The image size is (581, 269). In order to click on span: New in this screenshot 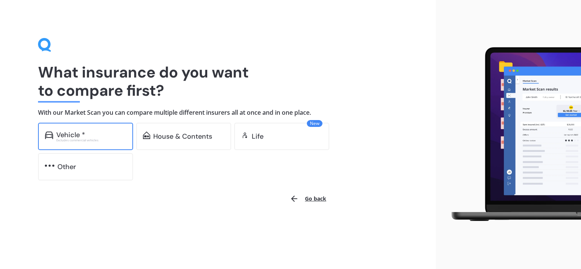, I will do `click(314, 123)`.